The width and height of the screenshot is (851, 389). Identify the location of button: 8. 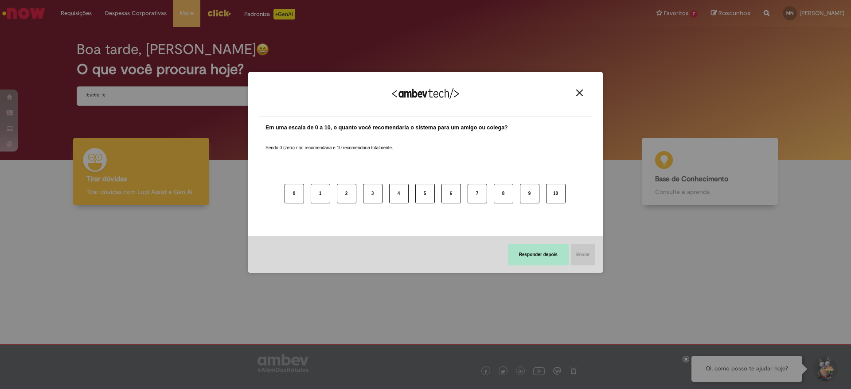
(504, 194).